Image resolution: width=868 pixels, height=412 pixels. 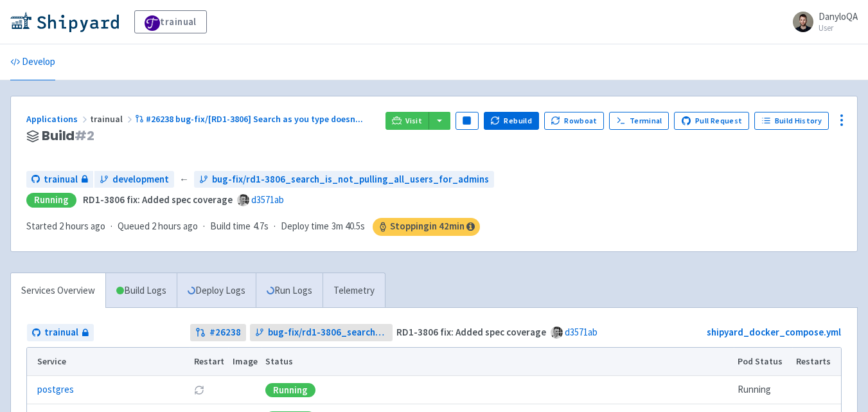 I want to click on a: Build Logs, so click(x=141, y=291).